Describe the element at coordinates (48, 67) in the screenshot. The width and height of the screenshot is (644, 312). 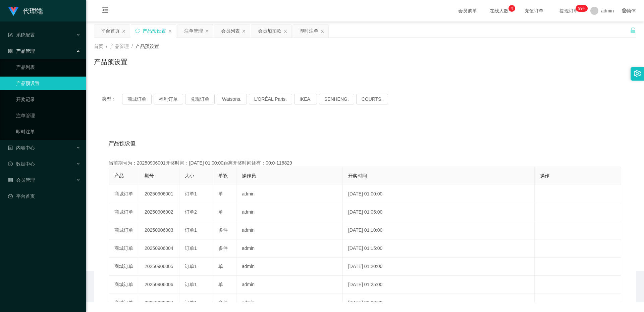
I see `a: 产品列表` at that location.